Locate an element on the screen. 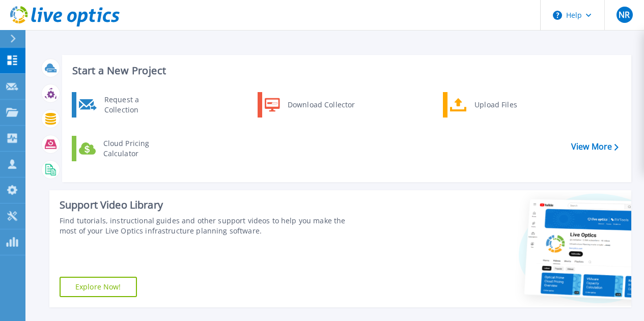 This screenshot has height=321, width=644. div: Support Video Library is located at coordinates (211, 205).